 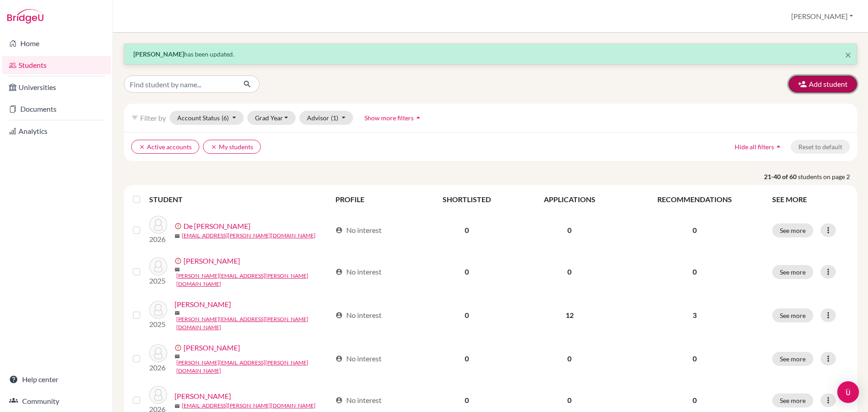 What do you see at coordinates (180, 84) in the screenshot?
I see `input: Find student by name...` at bounding box center [180, 84].